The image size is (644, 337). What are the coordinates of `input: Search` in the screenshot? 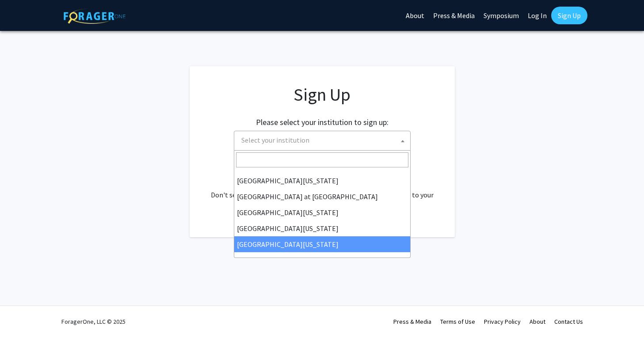 It's located at (322, 160).